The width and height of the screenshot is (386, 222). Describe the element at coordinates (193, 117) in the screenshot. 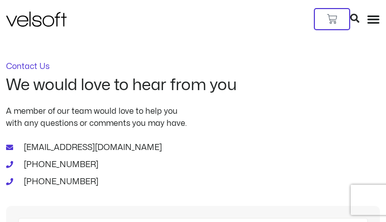

I see `p: A member of our team would love to help you with any questions or comments you may have.` at that location.